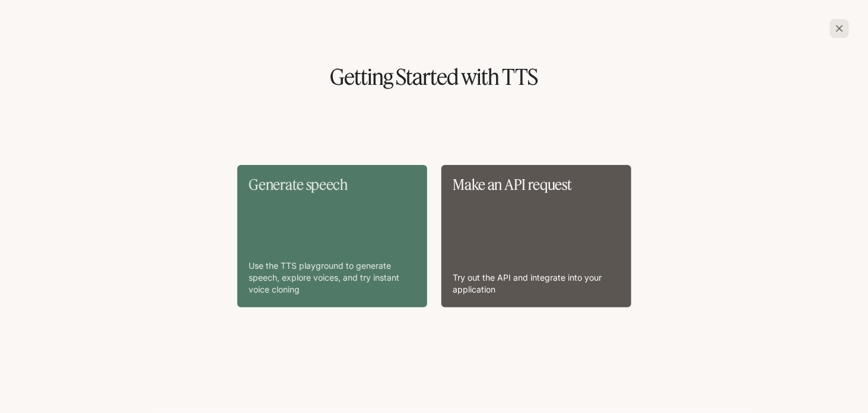  What do you see at coordinates (332, 236) in the screenshot?
I see `a: Generate speechUse the TTS playground to generate speech, explore voices, and try instant voice c...` at bounding box center [332, 236].